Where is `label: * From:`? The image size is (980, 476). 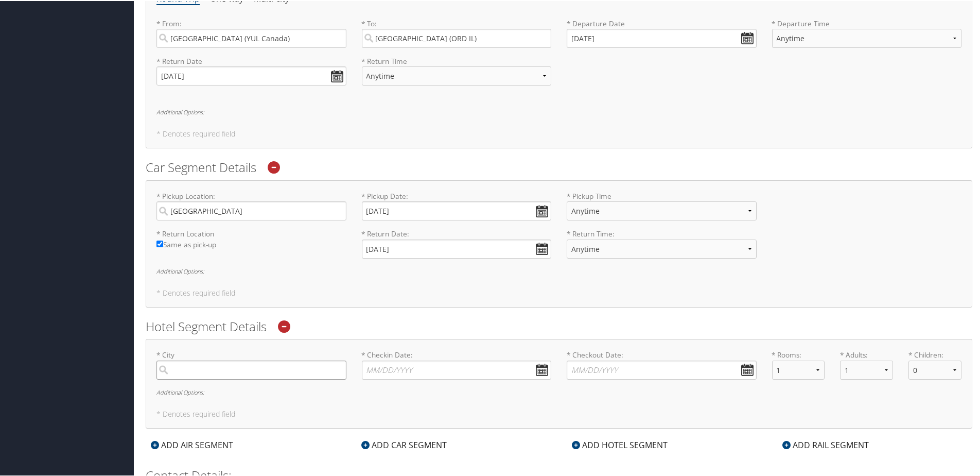 label: * From: is located at coordinates (251, 32).